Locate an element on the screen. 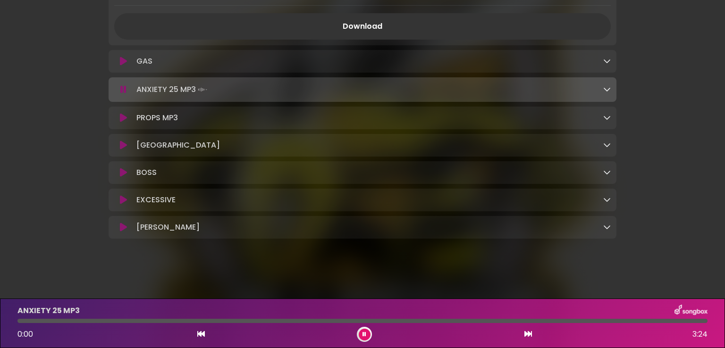 This screenshot has height=348, width=725. p: PROPS MP3 is located at coordinates (157, 118).